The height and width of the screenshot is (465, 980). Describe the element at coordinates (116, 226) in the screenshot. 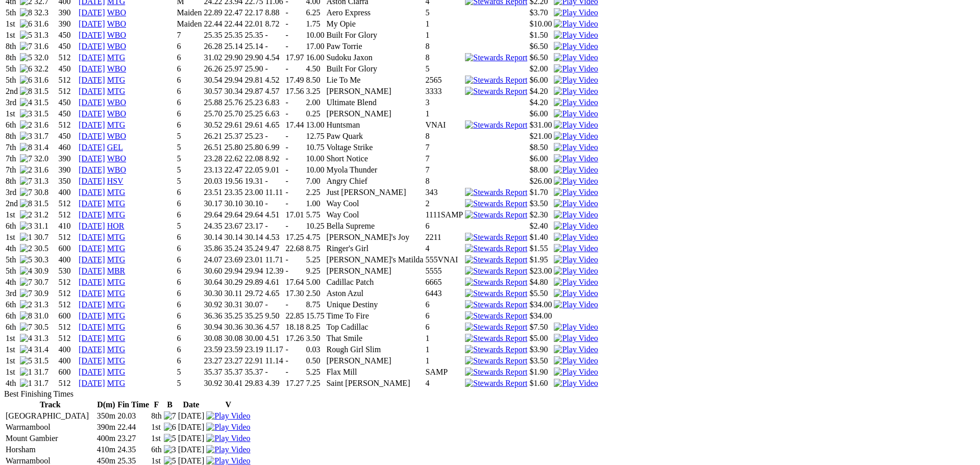

I see `a: HOR` at that location.